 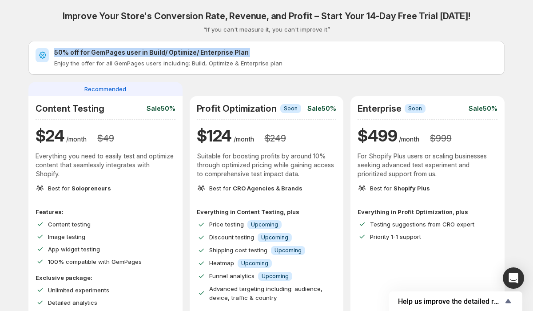 I want to click on p: Suitable for boosting profits by around 10% through optimized pricing while gaining access to com..., so click(x=267, y=165).